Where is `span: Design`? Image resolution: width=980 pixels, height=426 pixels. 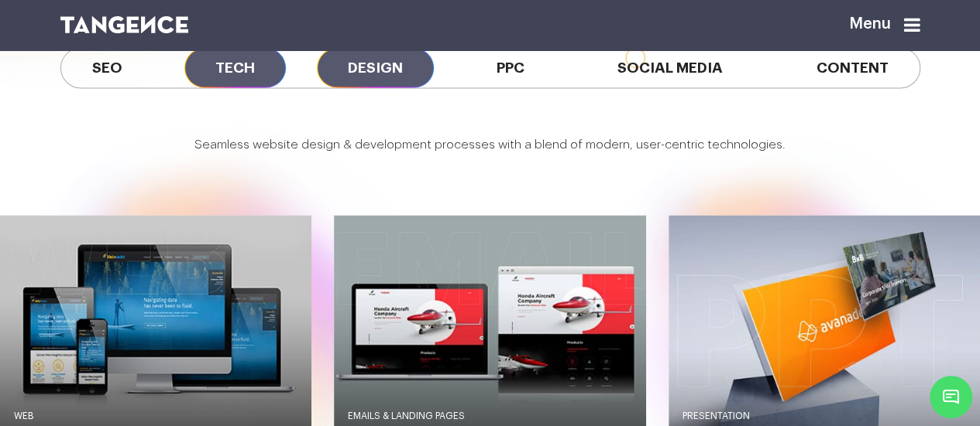 span: Design is located at coordinates (375, 68).